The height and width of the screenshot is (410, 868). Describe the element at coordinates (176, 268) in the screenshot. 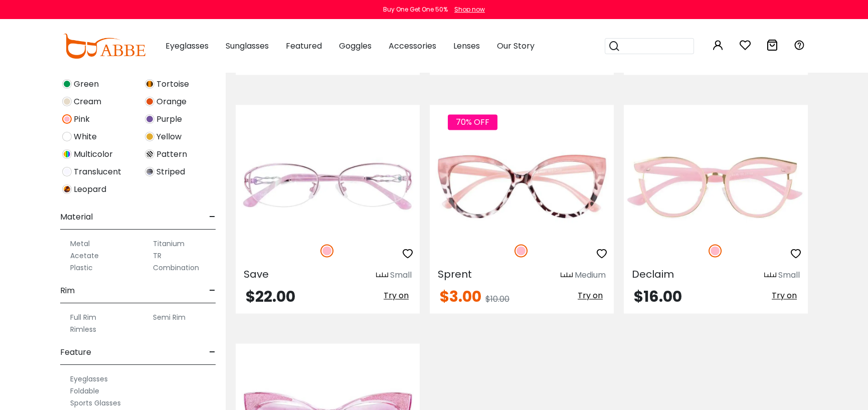

I see `label: Combination` at that location.